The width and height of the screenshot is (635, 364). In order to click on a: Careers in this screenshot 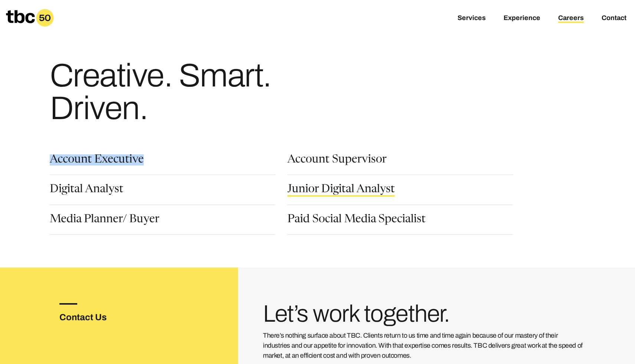, I will do `click(571, 18)`.